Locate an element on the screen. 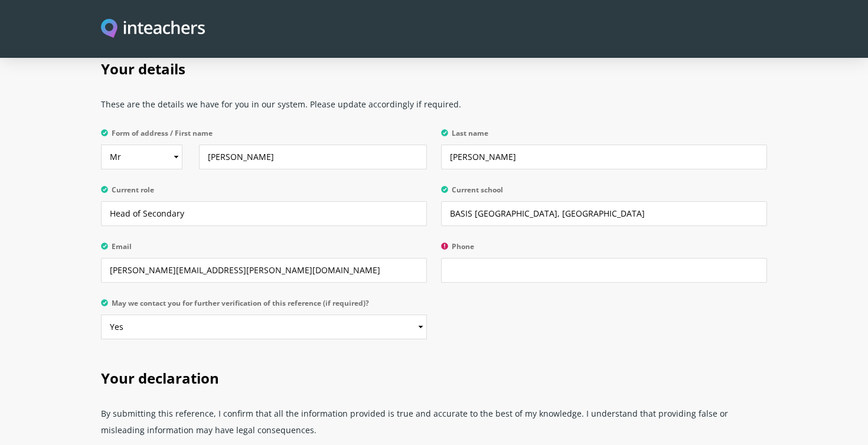 Image resolution: width=868 pixels, height=445 pixels. img: Inteachers is located at coordinates (153, 29).